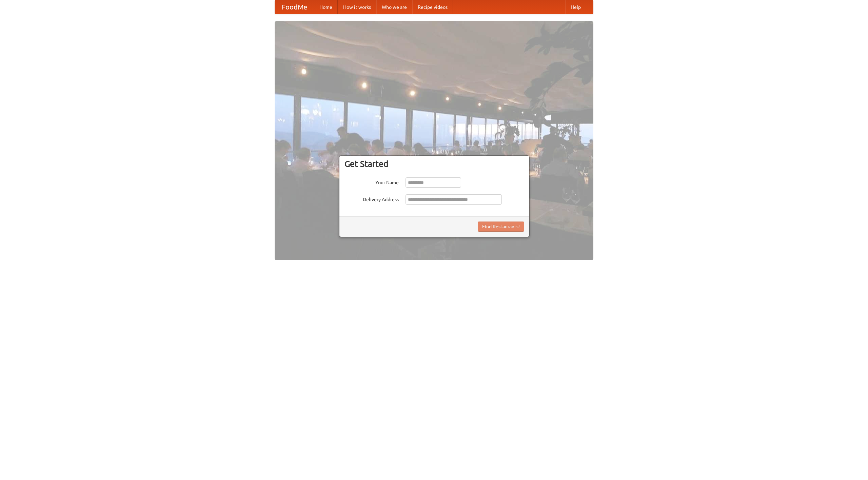 The height and width of the screenshot is (480, 868). Describe the element at coordinates (372, 198) in the screenshot. I see `label: Delivery Address` at that location.